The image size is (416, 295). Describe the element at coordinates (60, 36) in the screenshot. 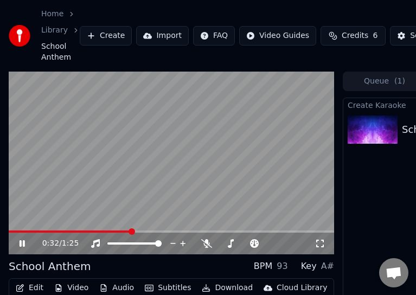

I see `nav: breadcrumb` at that location.